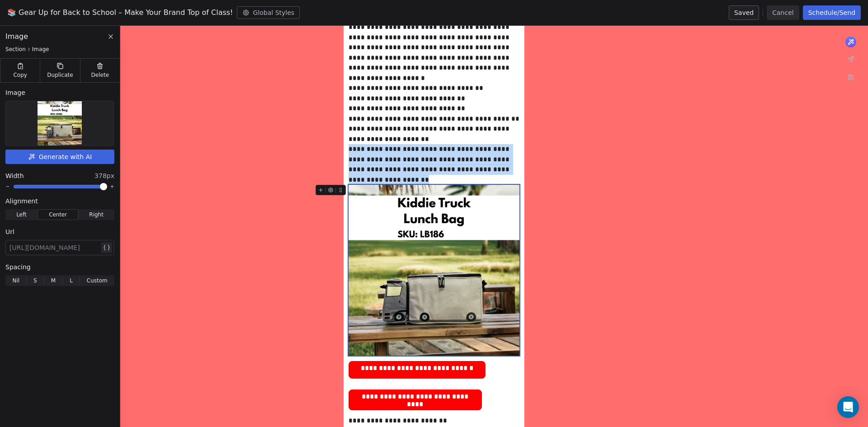 This screenshot has height=427, width=868. Describe the element at coordinates (15, 49) in the screenshot. I see `span: Section` at that location.